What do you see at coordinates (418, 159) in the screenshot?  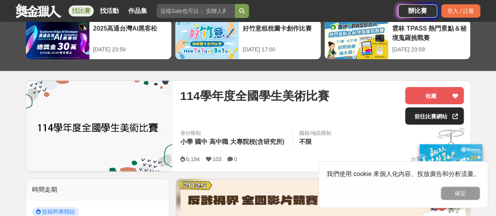 I see `span: 分享至` at bounding box center [418, 159].